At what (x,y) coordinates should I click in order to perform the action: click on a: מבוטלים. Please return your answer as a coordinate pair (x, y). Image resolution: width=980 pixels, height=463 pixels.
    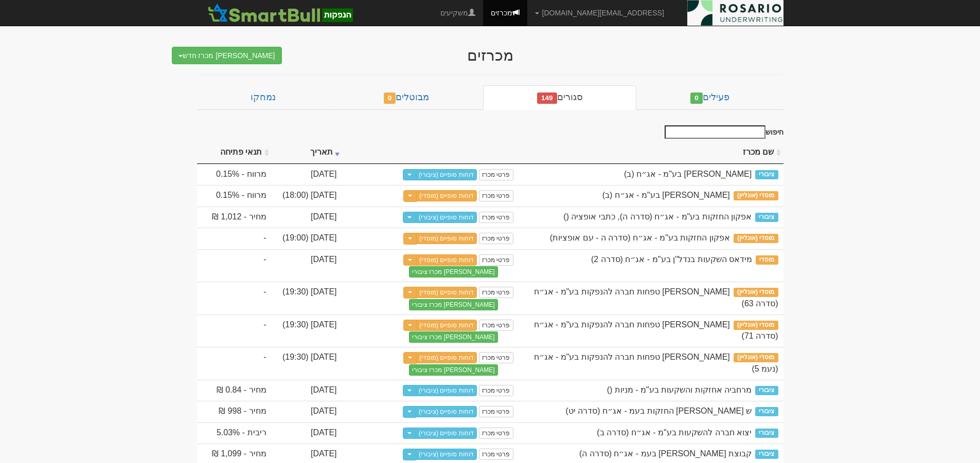
    Looking at the image, I should click on (407, 97).